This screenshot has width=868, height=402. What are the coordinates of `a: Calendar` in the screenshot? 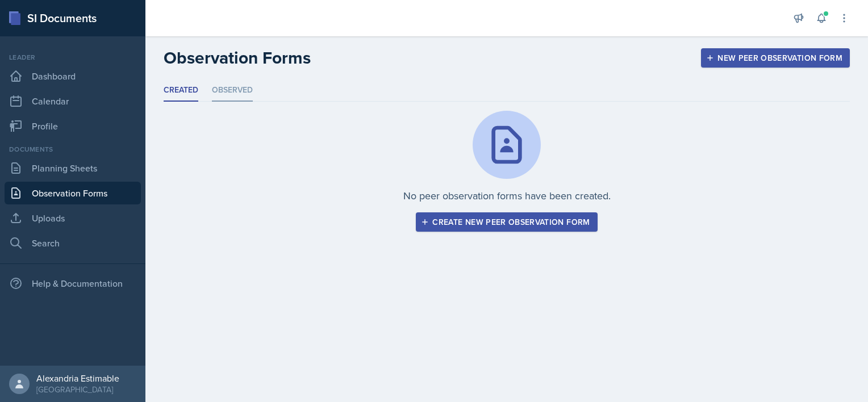 It's located at (73, 101).